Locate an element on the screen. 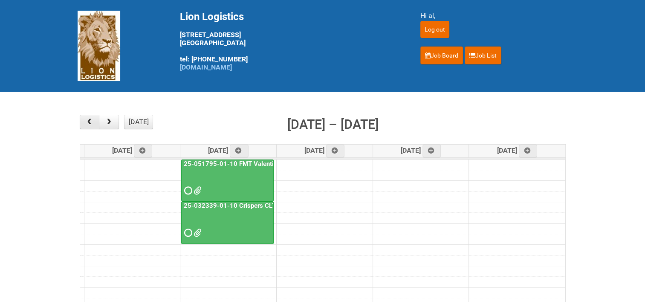 The width and height of the screenshot is (645, 302). a: Lion Logistics is located at coordinates (99, 45).